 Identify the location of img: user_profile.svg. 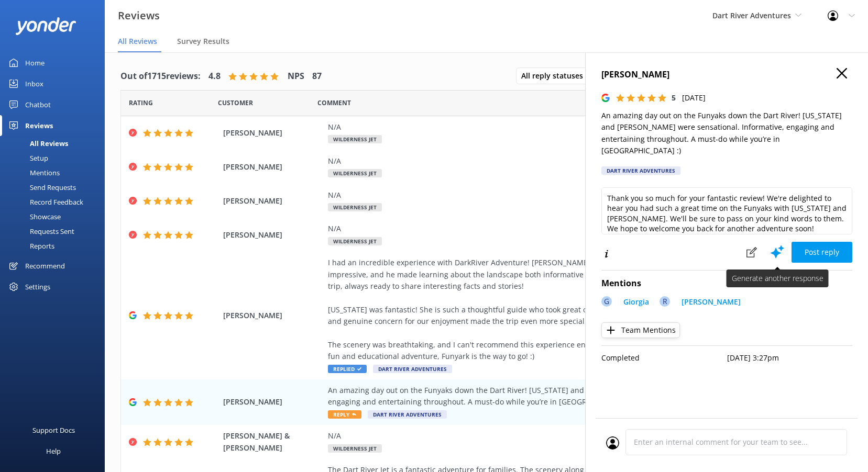
(612, 443).